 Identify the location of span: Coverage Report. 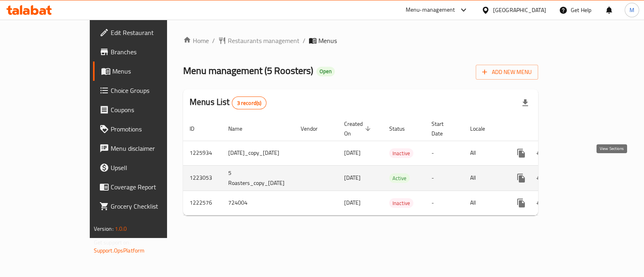
(150, 187).